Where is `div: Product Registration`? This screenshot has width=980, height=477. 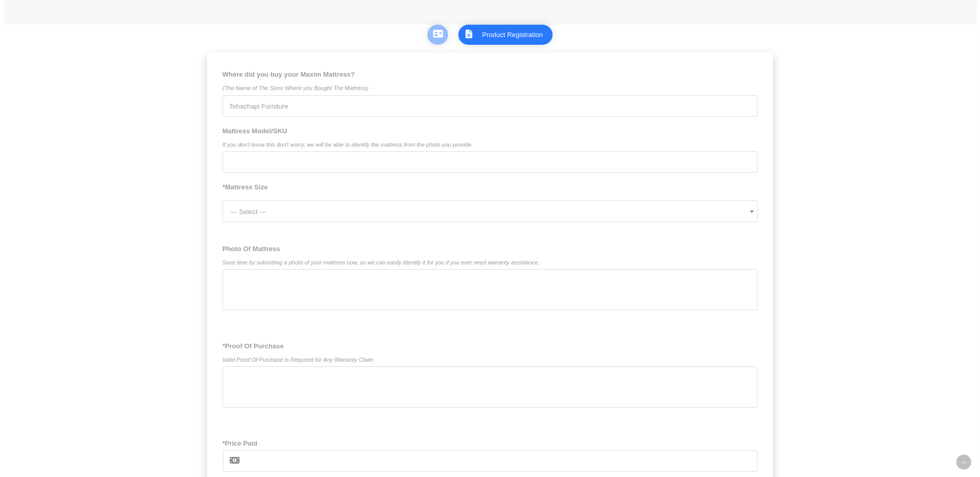
div: Product Registration is located at coordinates (512, 35).